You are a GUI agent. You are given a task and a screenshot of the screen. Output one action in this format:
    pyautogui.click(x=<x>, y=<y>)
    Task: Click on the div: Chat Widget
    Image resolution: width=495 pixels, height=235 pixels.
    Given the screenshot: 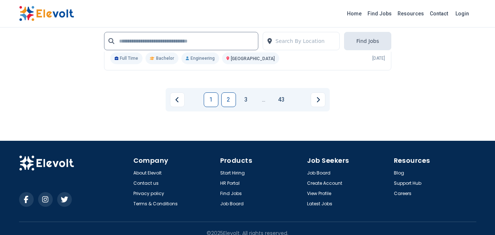 What is the action you would take?
    pyautogui.click(x=476, y=217)
    